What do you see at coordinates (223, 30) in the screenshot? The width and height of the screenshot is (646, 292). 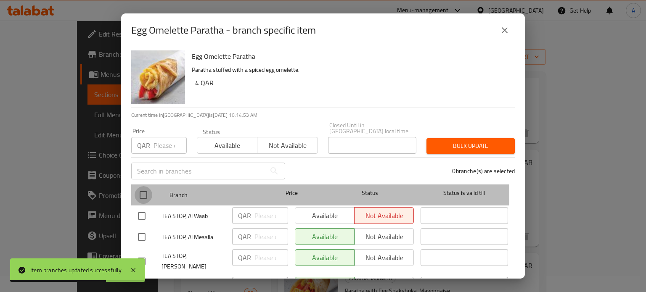 I see `h2: Egg Omelette Paratha - branch specific item` at bounding box center [223, 30].